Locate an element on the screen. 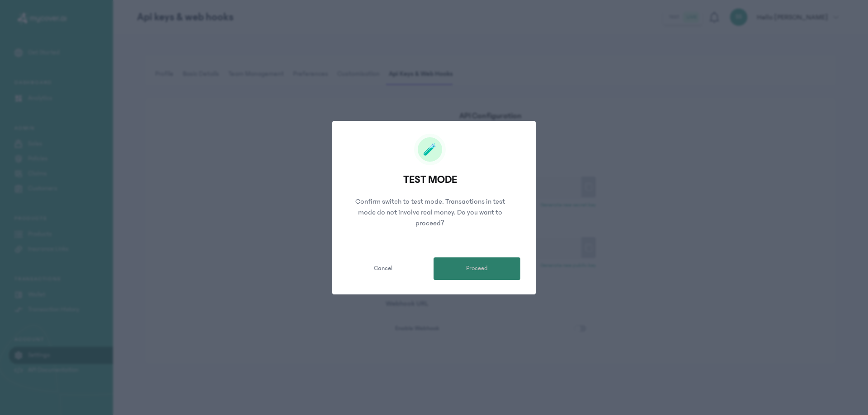  p: Confirm switch to test mode. Transactions in test mode do not involve real money. Do you want to ... is located at coordinates (430, 212).